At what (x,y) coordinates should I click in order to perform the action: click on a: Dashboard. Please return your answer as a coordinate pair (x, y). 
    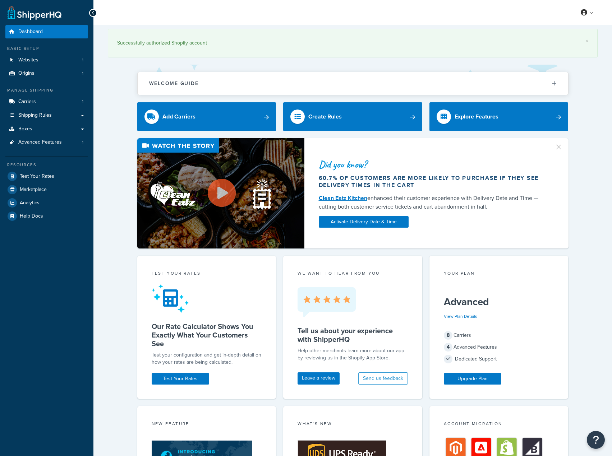
    Looking at the image, I should click on (47, 32).